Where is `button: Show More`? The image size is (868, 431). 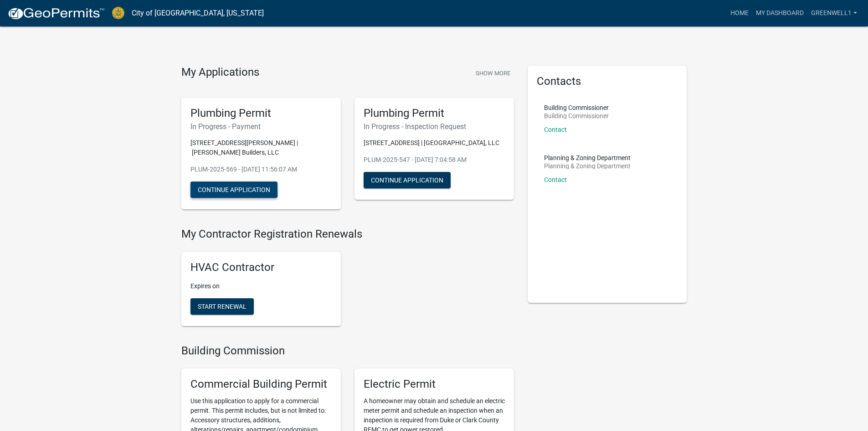
button: Show More is located at coordinates (493, 73).